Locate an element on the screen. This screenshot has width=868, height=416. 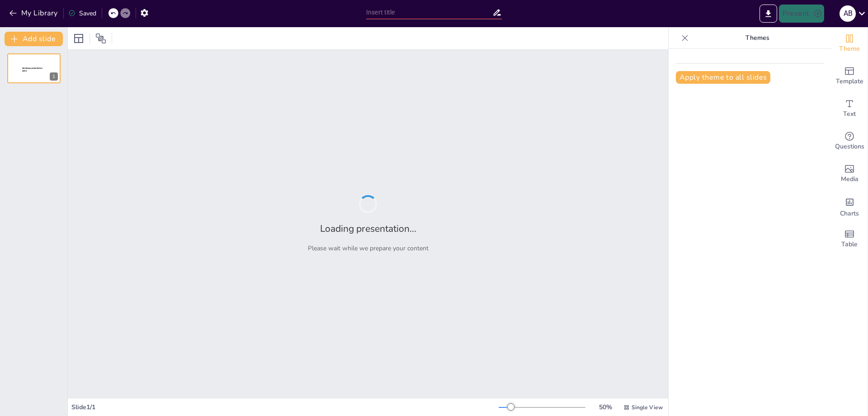
span: Sendsteps presentation editor is located at coordinates (32, 69).